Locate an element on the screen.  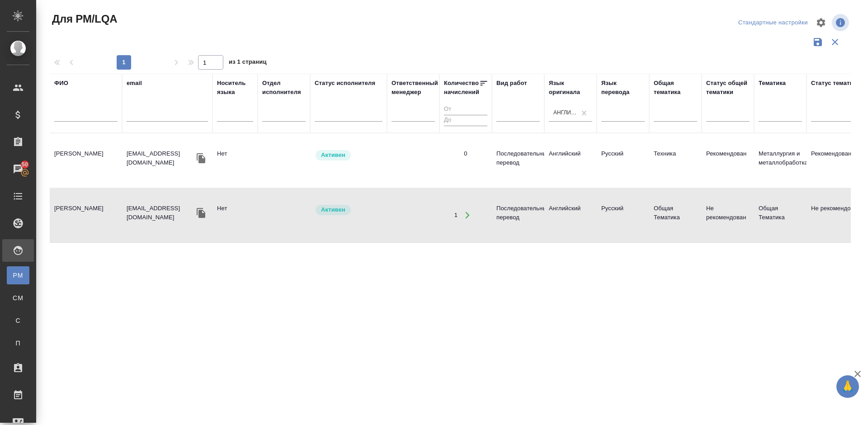
div: Язык оригинала is located at coordinates (571, 87).